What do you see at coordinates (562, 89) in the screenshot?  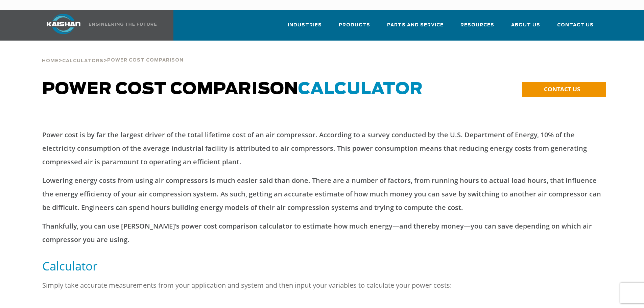 I see `span: CONTACT US` at bounding box center [562, 89].